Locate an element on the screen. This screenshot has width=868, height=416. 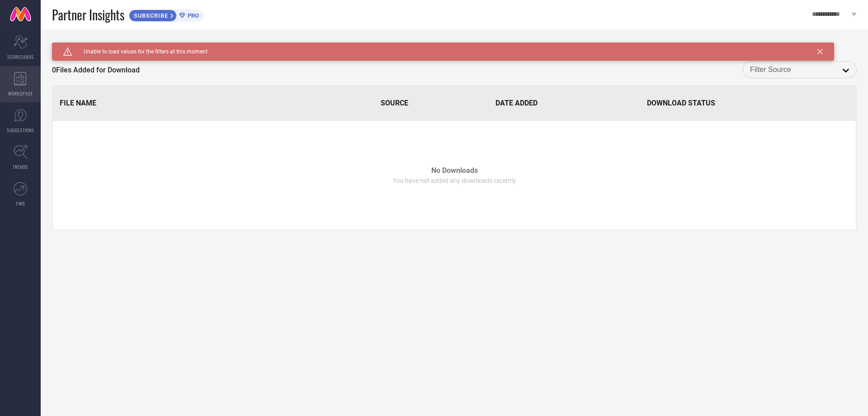
span: SUBSCRIBE is located at coordinates (150, 15).